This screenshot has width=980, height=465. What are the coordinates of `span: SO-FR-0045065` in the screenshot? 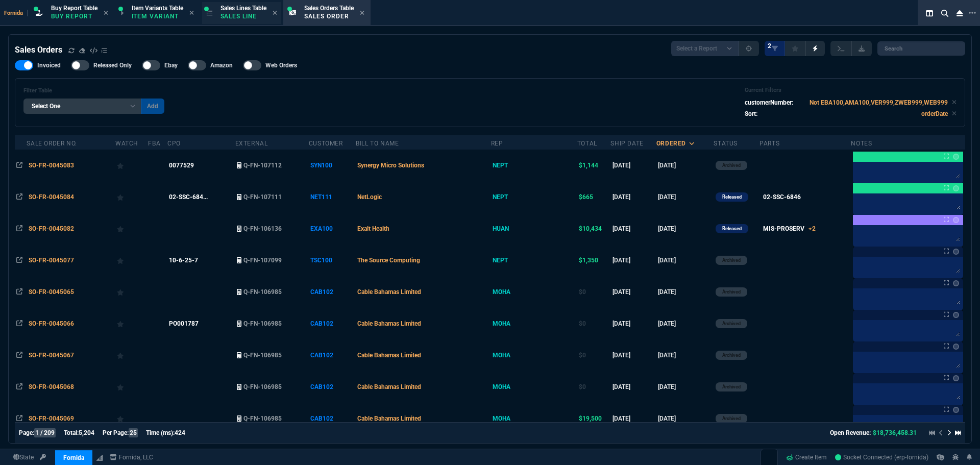 It's located at (51, 292).